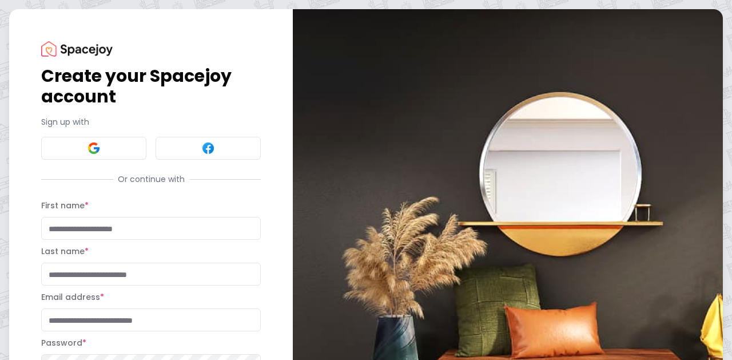 The image size is (732, 360). I want to click on label: Email address, so click(73, 297).